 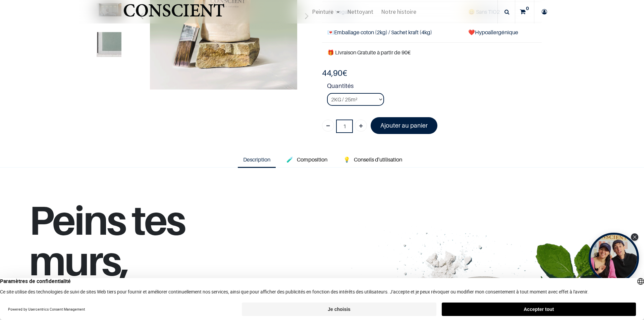 I want to click on strong: Quantités, so click(x=434, y=87).